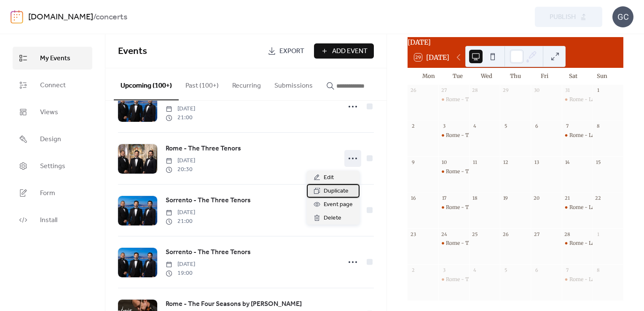  Describe the element at coordinates (53, 112) in the screenshot. I see `a: Views` at that location.